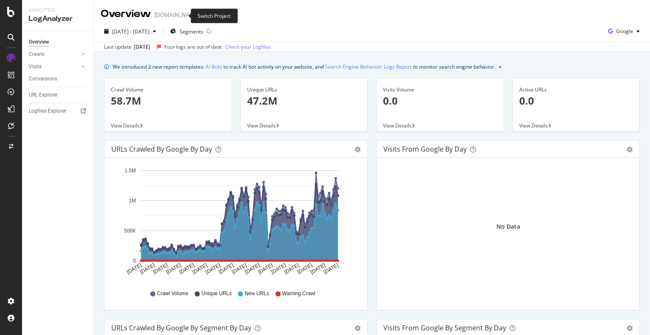 This screenshot has width=650, height=335. What do you see at coordinates (132, 201) in the screenshot?
I see `text: 1M` at bounding box center [132, 201].